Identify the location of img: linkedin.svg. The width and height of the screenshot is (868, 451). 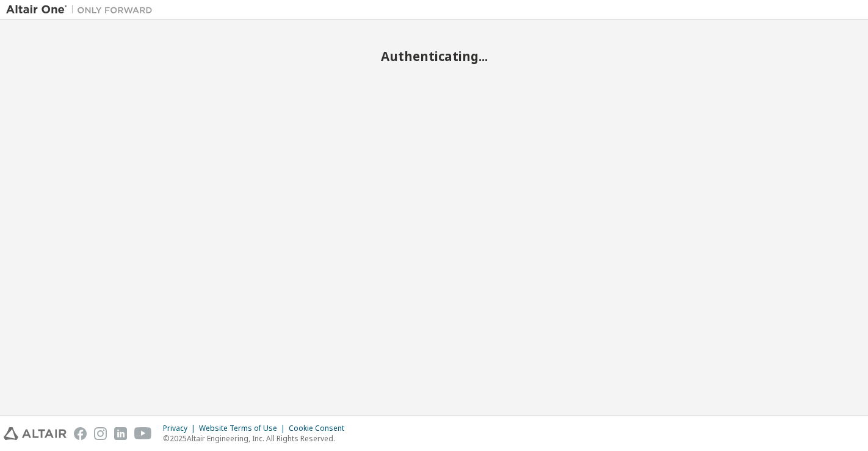
(120, 433).